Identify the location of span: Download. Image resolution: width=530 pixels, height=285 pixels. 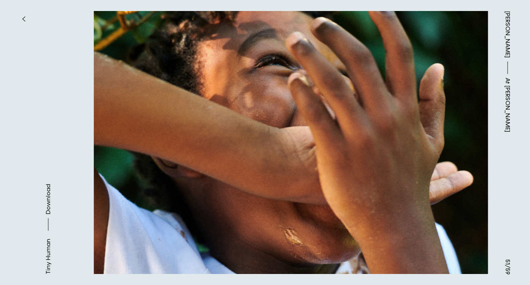
(48, 199).